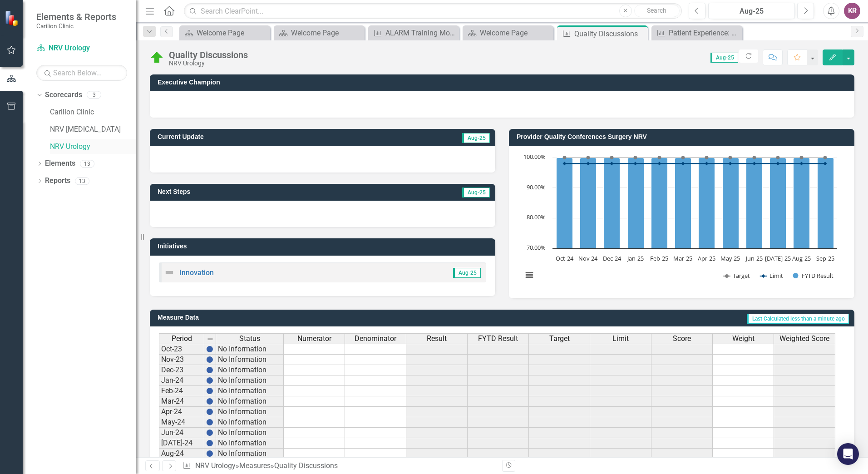  Describe the element at coordinates (825, 203) in the screenshot. I see `path: Sep-25, 100. FYTD Result.` at that location.